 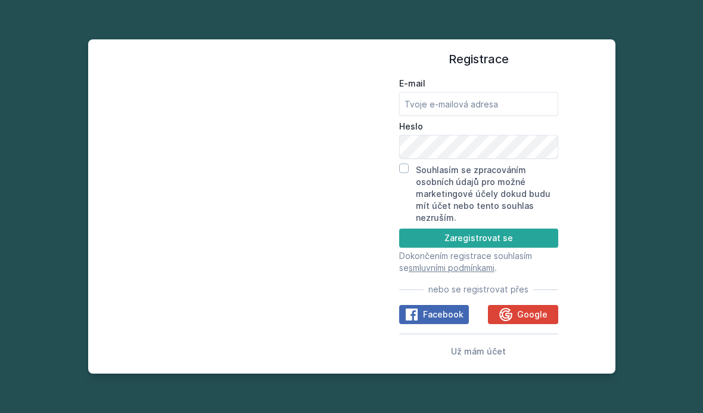 What do you see at coordinates (479, 351) in the screenshot?
I see `button: Už mám účet` at bounding box center [479, 351].